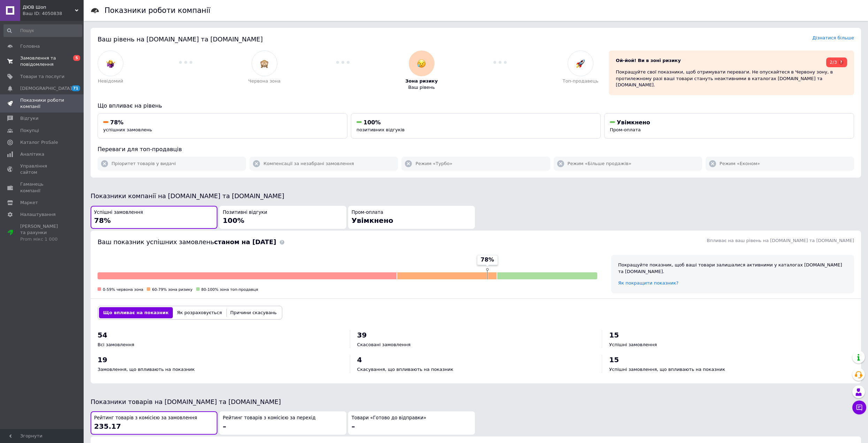 This screenshot has width=868, height=443. Describe the element at coordinates (833, 38) in the screenshot. I see `a: Дізнатися більше` at that location.